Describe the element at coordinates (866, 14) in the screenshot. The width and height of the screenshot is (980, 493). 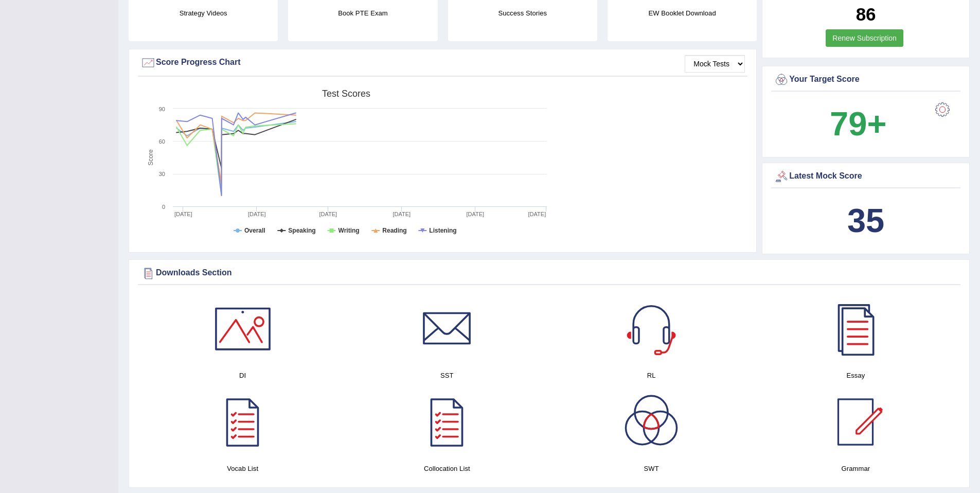
I see `b: 86` at that location.